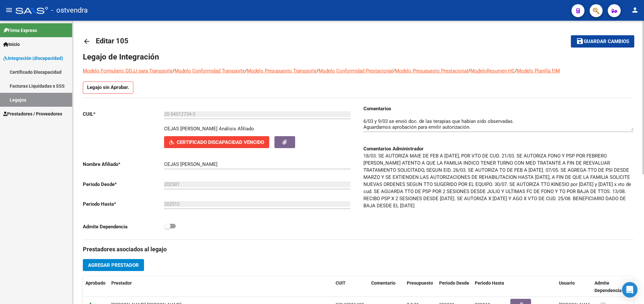  Describe the element at coordinates (610, 287) in the screenshot. I see `datatable-header-cell: Admite Dependencia` at that location.